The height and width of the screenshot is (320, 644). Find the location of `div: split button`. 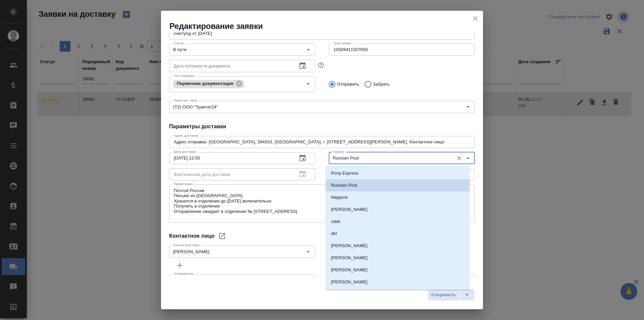

div: split button is located at coordinates (451, 295).